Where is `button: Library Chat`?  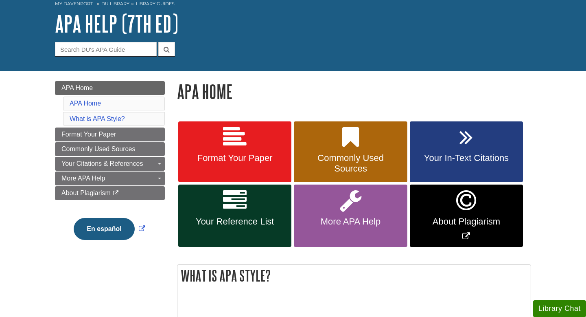
button: Library Chat is located at coordinates (560, 308).